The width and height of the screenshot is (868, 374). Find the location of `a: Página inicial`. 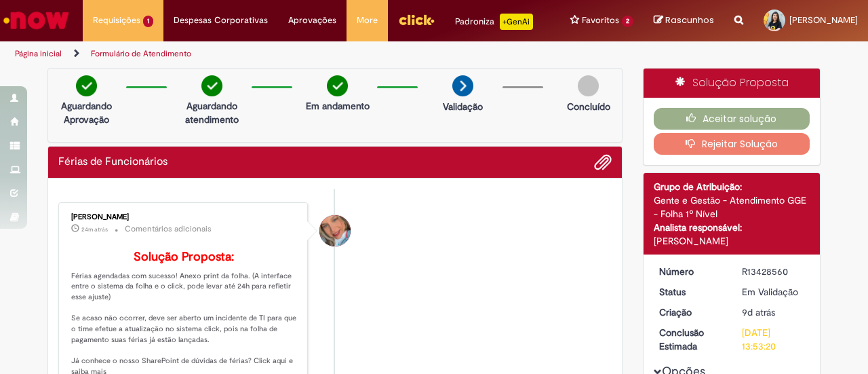

a: Página inicial is located at coordinates (38, 54).